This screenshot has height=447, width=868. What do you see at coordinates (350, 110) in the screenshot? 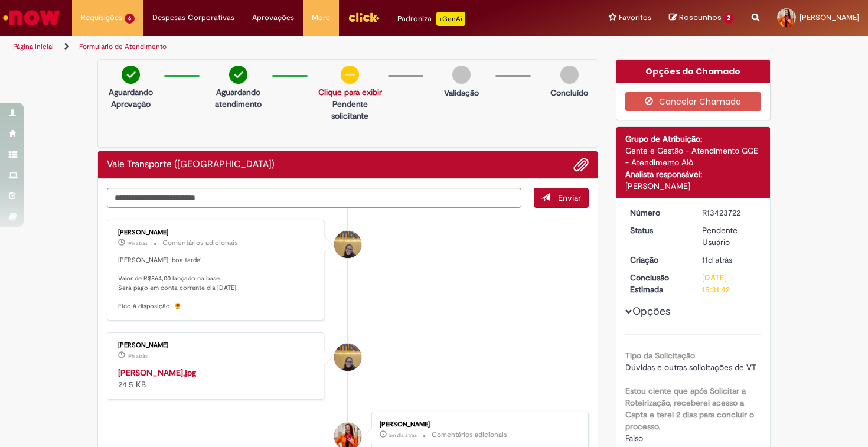
I see `p: Pendente solicitante` at bounding box center [350, 110].